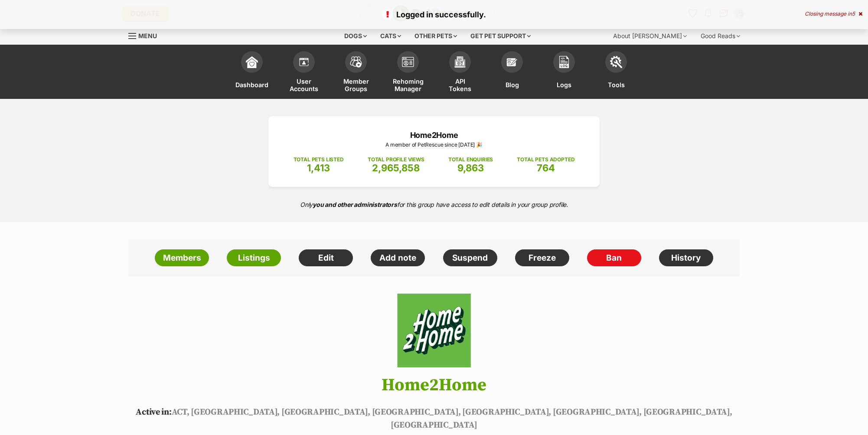 This screenshot has height=435, width=868. What do you see at coordinates (720, 36) in the screenshot?
I see `div: Good Reads` at bounding box center [720, 36].